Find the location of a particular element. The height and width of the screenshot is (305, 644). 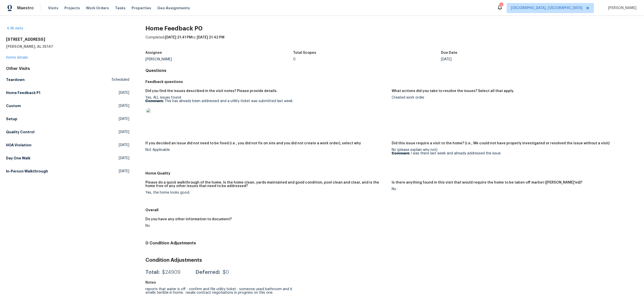

div: Completed: to is located at coordinates (392, 42).